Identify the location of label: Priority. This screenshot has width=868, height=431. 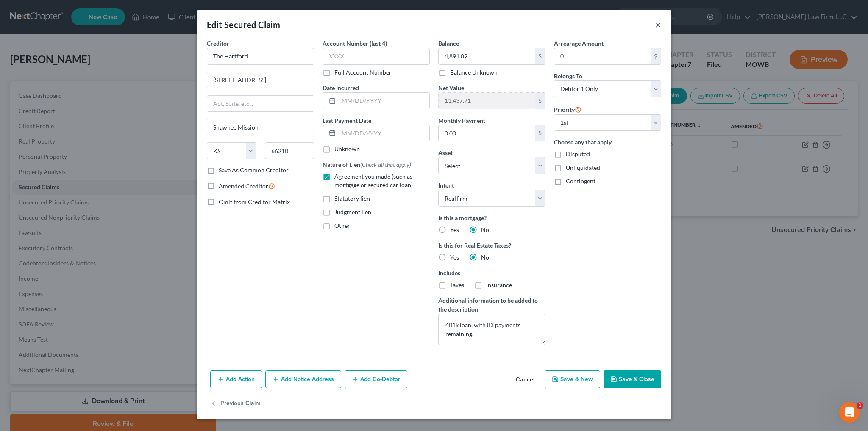
(568, 109).